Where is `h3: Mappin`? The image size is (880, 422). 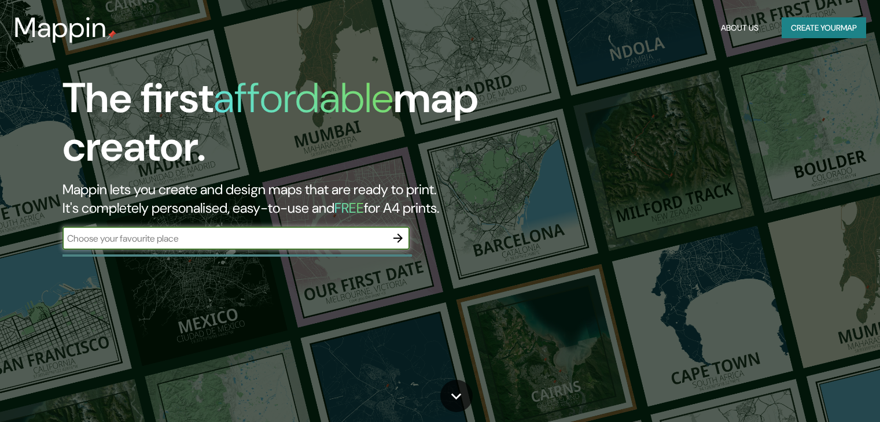
h3: Mappin is located at coordinates (60, 28).